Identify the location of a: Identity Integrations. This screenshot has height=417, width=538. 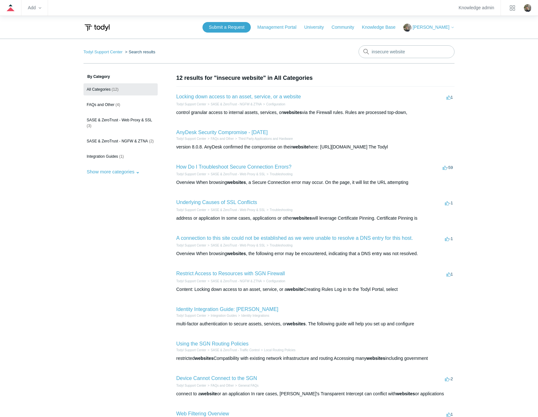
(255, 316).